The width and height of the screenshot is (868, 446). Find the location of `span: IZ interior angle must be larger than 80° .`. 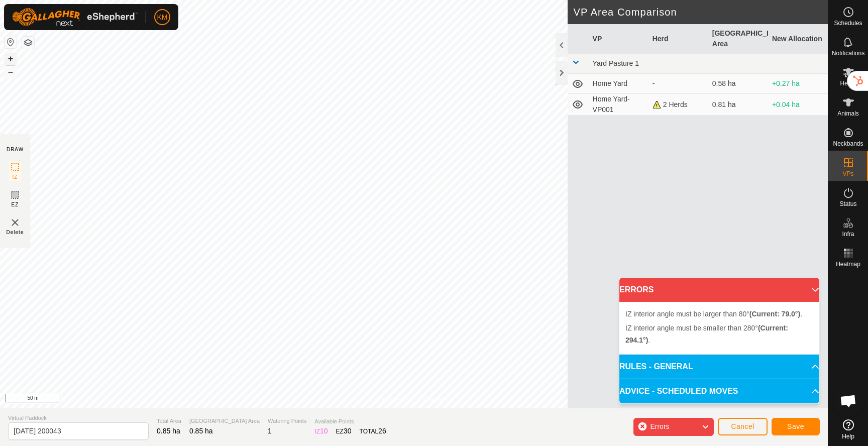

span: IZ interior angle must be larger than 80° . is located at coordinates (714, 314).